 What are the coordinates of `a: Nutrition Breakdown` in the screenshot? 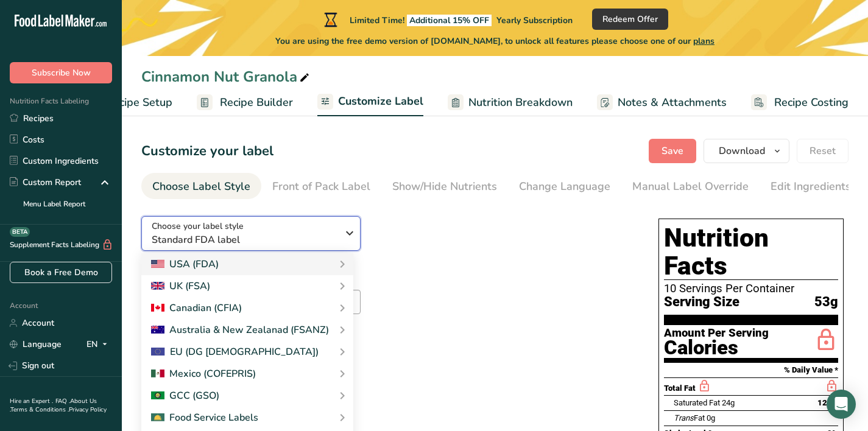 It's located at (510, 103).